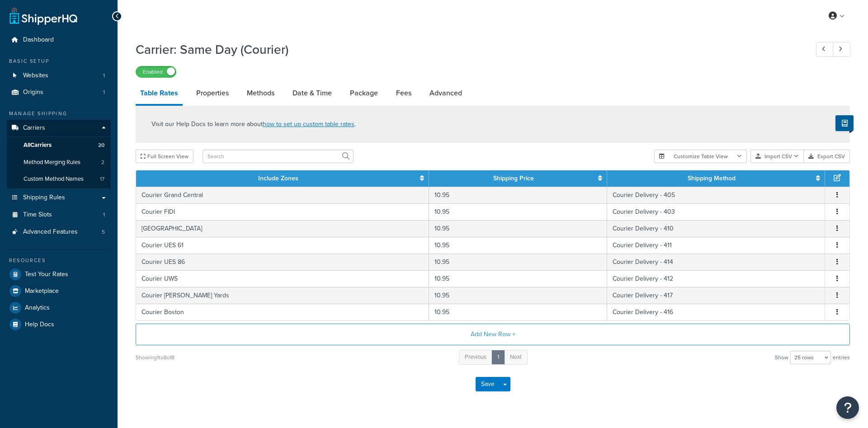 The height and width of the screenshot is (428, 868). Describe the element at coordinates (513, 178) in the screenshot. I see `a: Shipping Price` at that location.